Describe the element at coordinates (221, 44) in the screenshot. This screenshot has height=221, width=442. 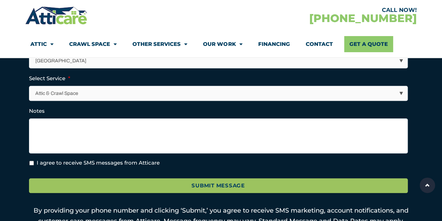
I see `nav: Menu` at that location.